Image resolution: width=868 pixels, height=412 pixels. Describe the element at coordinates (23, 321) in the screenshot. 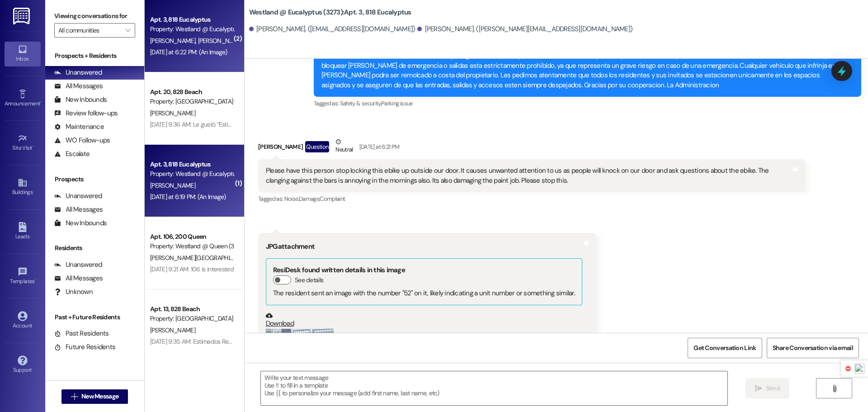

I see `a: Account` at that location.